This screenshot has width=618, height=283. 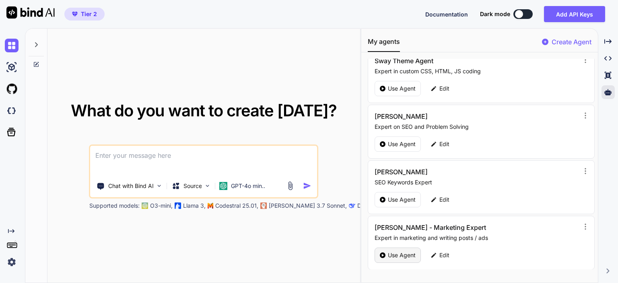 What do you see at coordinates (477, 71) in the screenshot?
I see `p: Expert in custom CSS, HTML, JS coding` at bounding box center [477, 71].